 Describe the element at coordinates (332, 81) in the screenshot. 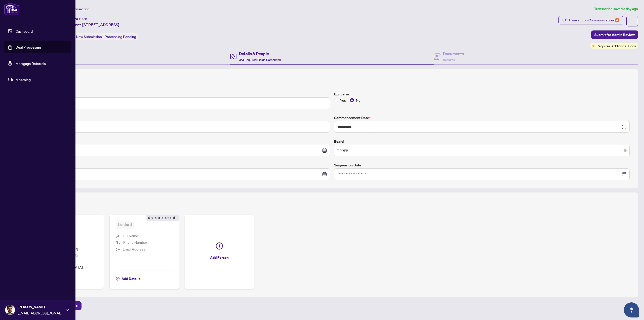

I see `h2: Trade Details` at that location.